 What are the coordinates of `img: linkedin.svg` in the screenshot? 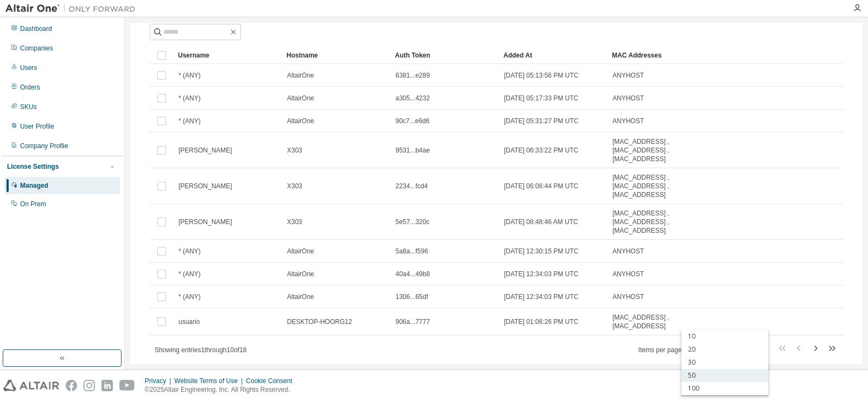 It's located at (107, 385).